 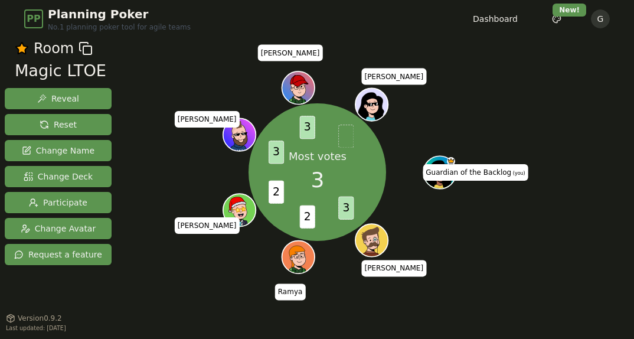 I want to click on button: Participate, so click(x=58, y=203).